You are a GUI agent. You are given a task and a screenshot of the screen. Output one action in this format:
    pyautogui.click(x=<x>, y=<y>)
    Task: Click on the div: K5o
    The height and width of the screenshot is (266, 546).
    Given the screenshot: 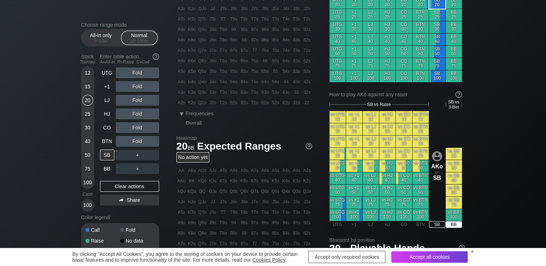 What is the action you would take?
    pyautogui.click(x=192, y=71)
    